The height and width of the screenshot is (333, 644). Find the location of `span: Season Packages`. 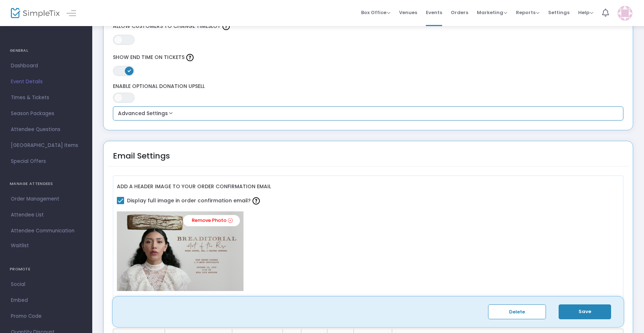

span: Season Packages is located at coordinates (46, 114).